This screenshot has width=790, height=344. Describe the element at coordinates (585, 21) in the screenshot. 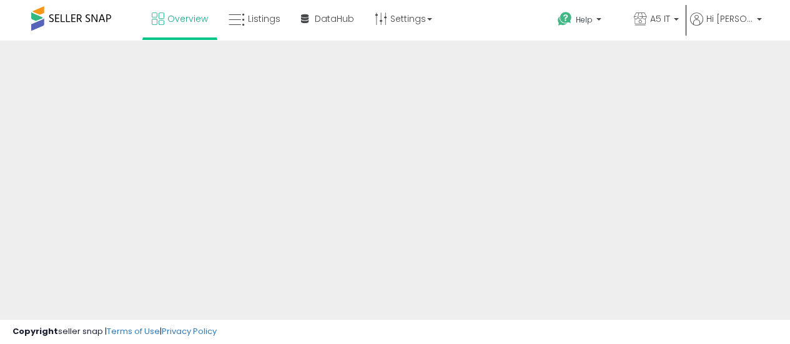

I see `a: Help` at that location.